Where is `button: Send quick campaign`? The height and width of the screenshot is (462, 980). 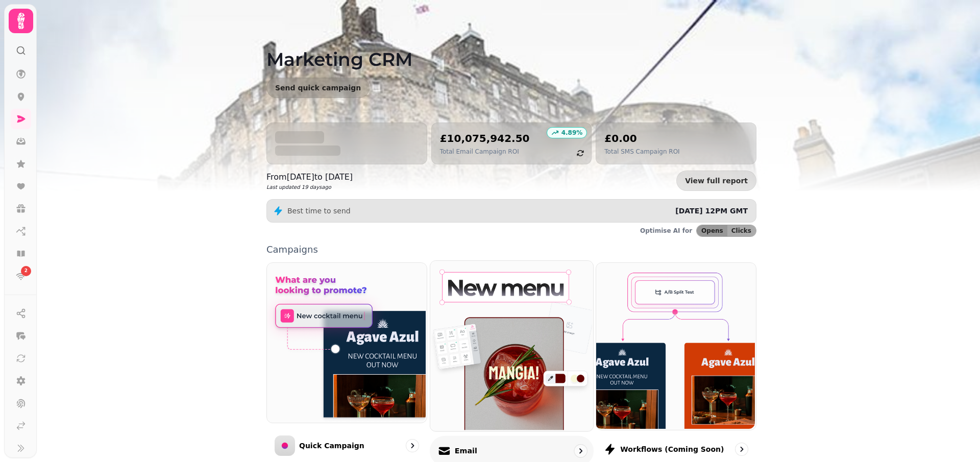 button: Send quick campaign is located at coordinates (318, 88).